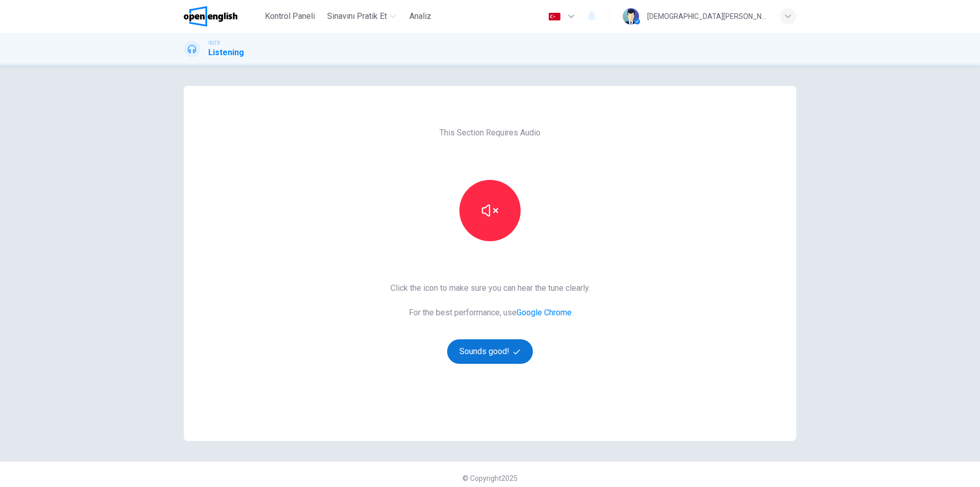 This screenshot has height=487, width=980. I want to click on img: tr, so click(554, 16).